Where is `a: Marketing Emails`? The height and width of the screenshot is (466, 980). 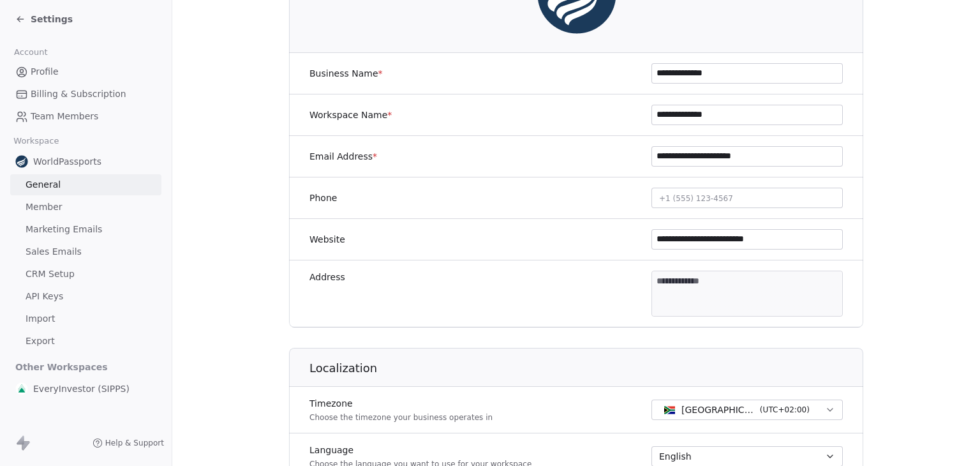
a: Marketing Emails is located at coordinates (86, 229).